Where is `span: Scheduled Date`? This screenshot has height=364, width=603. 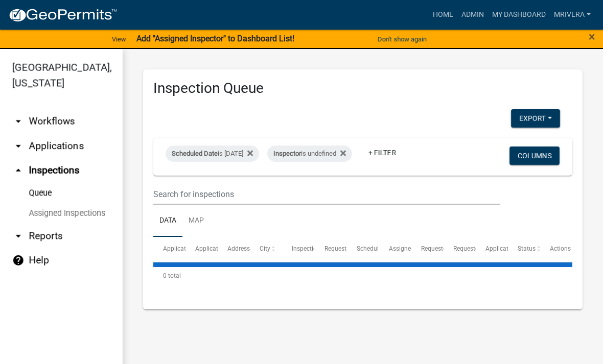
span: Scheduled Date is located at coordinates (195, 153).